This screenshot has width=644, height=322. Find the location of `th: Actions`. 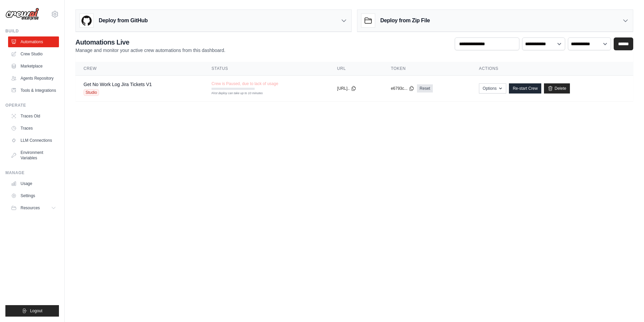

th: Actions is located at coordinates (552, 68).